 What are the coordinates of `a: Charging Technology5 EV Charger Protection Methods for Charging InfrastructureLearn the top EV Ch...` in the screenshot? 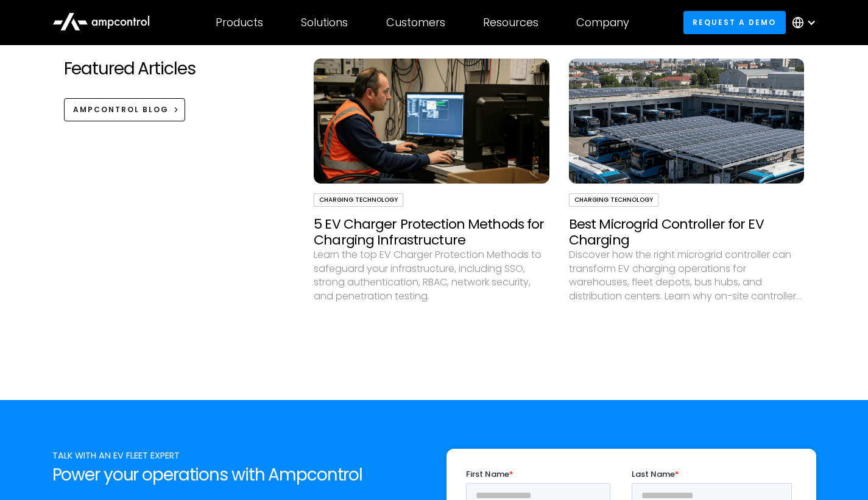 It's located at (431, 210).